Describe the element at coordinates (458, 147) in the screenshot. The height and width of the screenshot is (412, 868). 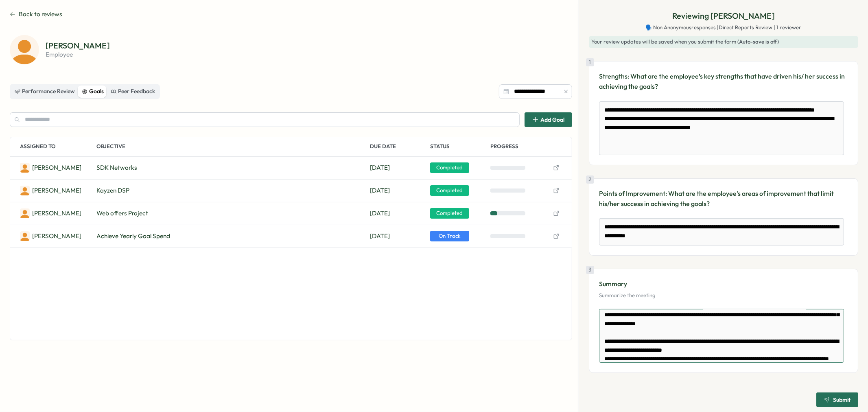
I see `p: Status` at that location.